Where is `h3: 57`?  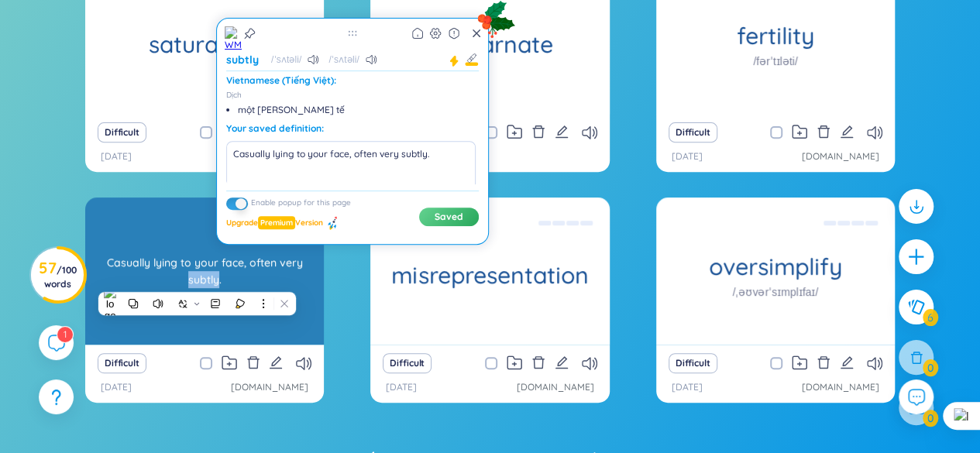
h3: 57 is located at coordinates (58, 276).